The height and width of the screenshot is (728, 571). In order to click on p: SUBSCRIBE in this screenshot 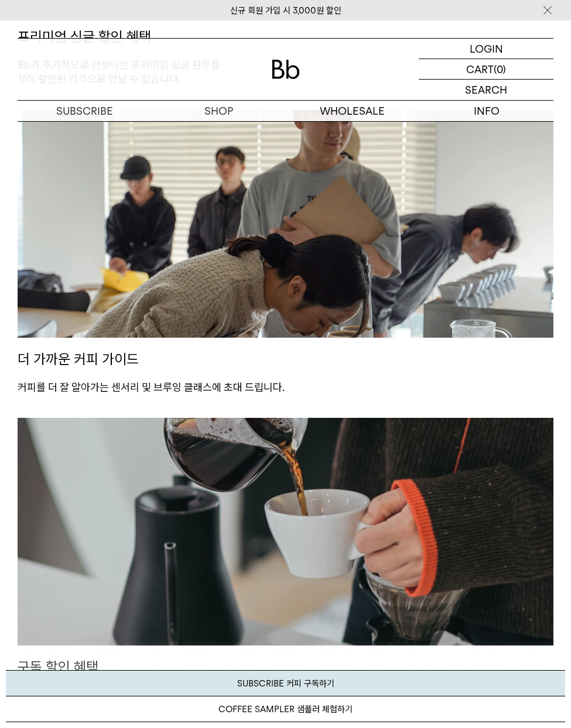, I will do `click(84, 110)`.